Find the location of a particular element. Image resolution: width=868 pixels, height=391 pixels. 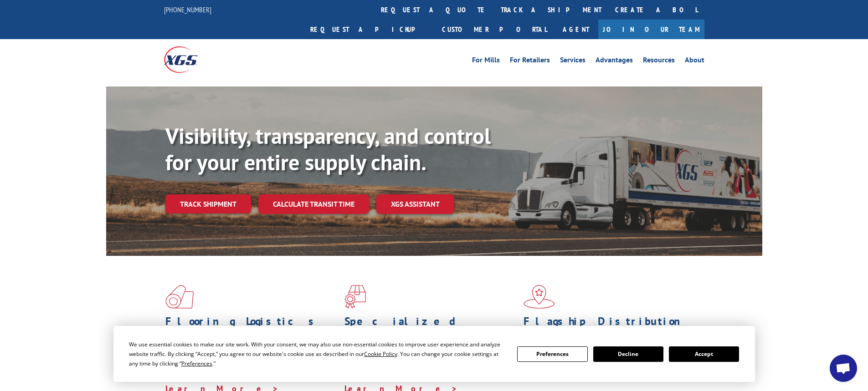

div: We use essential cookies to make our site work. With your consent, we may also use non-essential ... is located at coordinates (317, 353).